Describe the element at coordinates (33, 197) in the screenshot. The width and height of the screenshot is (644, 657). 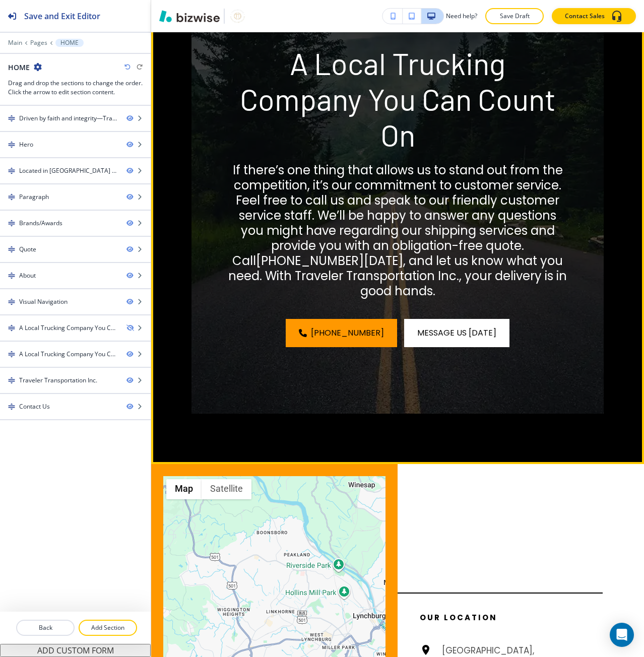
I see `div: Paragraph` at that location.